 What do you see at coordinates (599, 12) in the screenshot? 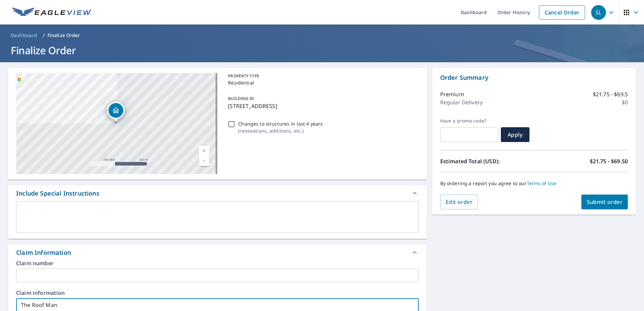
I see `div: SL` at bounding box center [599, 12].